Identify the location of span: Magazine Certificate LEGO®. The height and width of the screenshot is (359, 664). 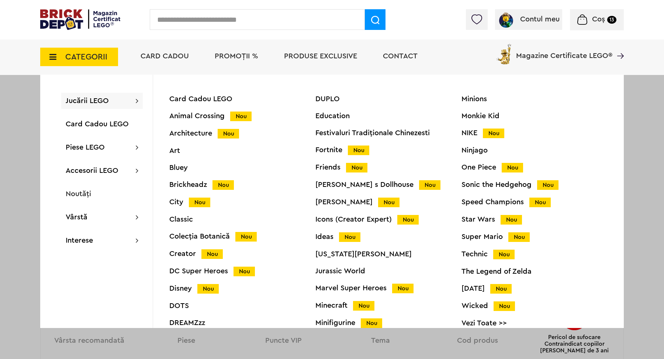
(564, 51).